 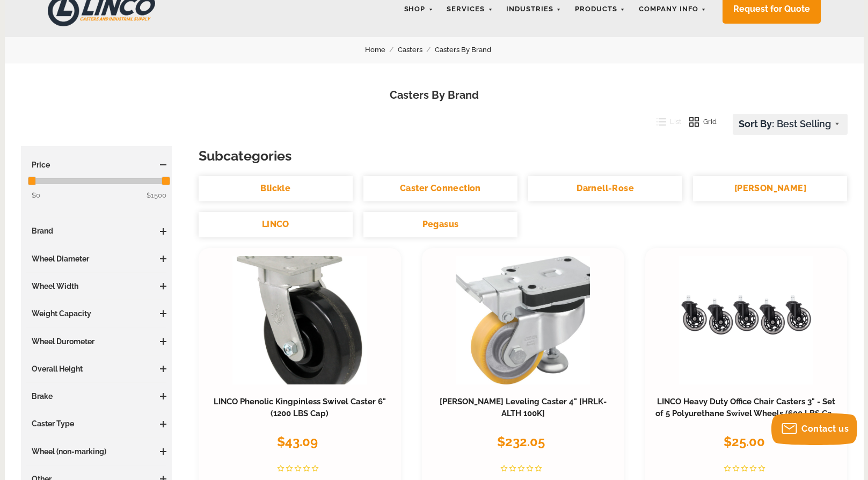 What do you see at coordinates (297, 441) in the screenshot?
I see `span: $43.09` at bounding box center [297, 441].